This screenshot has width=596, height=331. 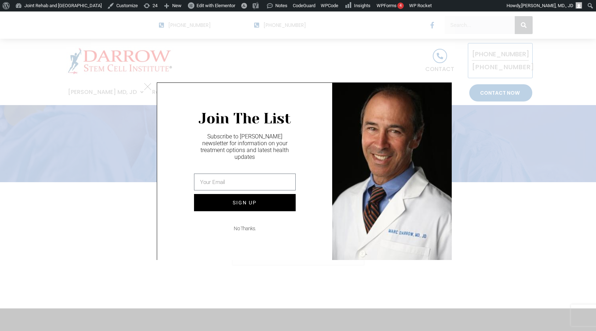 What do you see at coordinates (216, 5) in the screenshot?
I see `span: Edit with Elementor` at bounding box center [216, 5].